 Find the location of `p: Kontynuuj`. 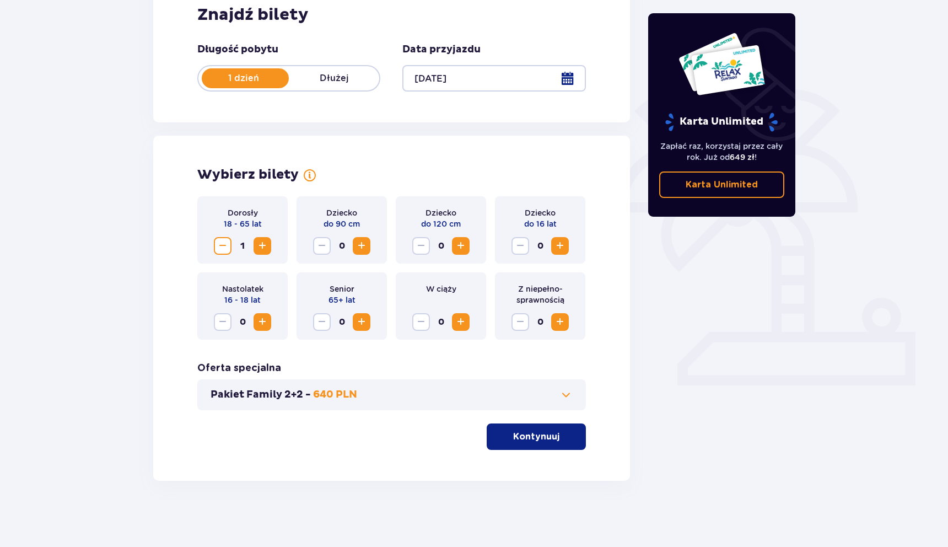

p: Kontynuuj is located at coordinates (536, 437).